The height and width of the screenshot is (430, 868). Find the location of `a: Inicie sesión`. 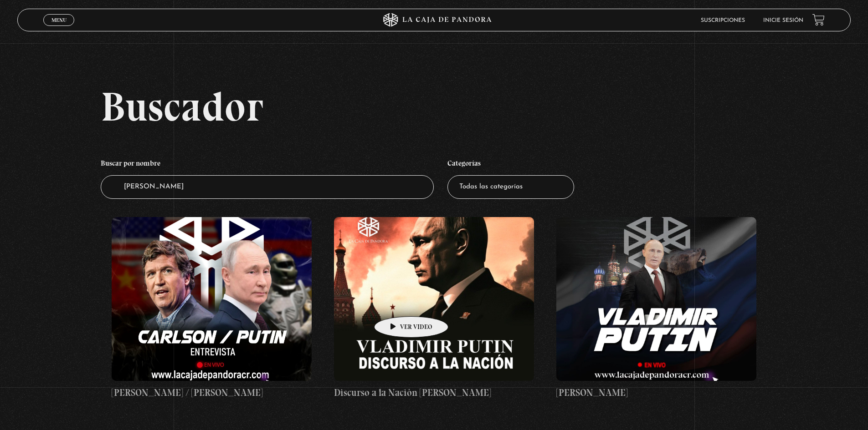

a: Inicie sesión is located at coordinates (783, 21).